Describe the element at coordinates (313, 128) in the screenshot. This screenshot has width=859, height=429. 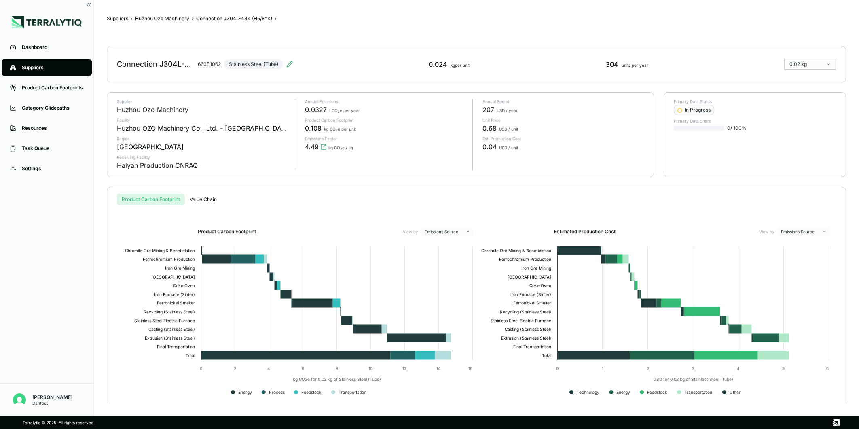
I see `span: 0.108` at that location.